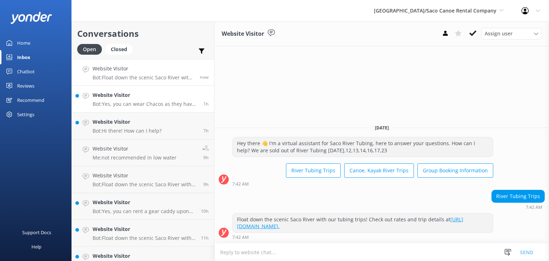  Describe the element at coordinates (206, 157) in the screenshot. I see `span: 09:23pm 12-Aug-2025 (UTC -05:00) America/Cancun` at that location.